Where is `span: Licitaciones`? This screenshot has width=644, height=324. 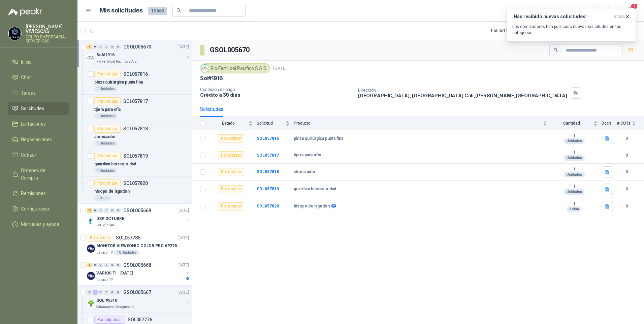
span: Licitaciones is located at coordinates (33, 124).